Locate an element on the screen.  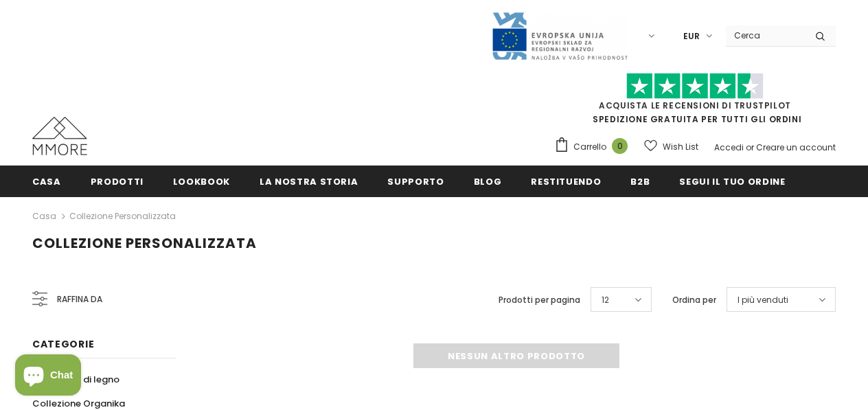
span: 0 is located at coordinates (619, 146).